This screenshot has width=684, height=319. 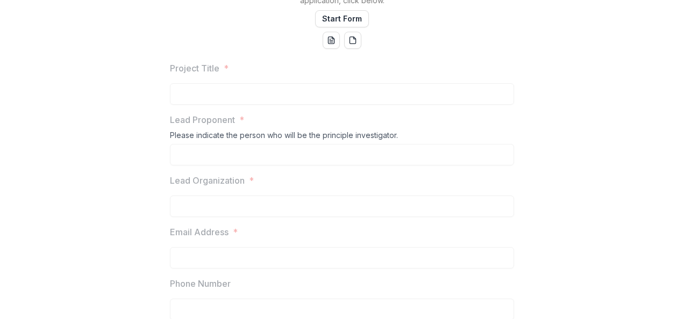 What do you see at coordinates (342, 19) in the screenshot?
I see `button: Start Form` at bounding box center [342, 19].